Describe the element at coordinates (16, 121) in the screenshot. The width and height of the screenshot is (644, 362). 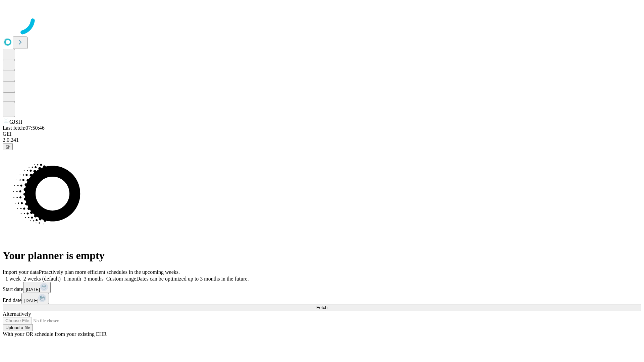
I see `span: GJSH` at that location.